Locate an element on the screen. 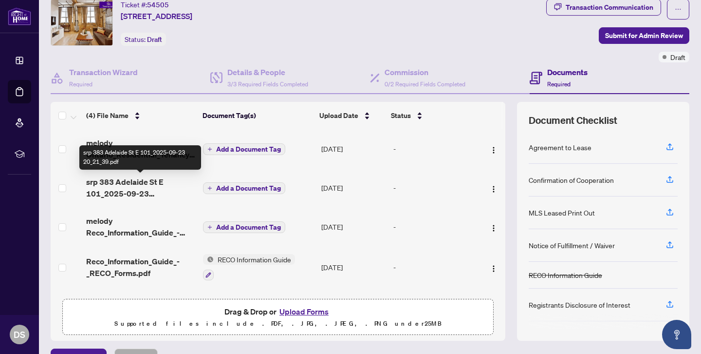 Image resolution: width=701 pixels, height=354 pixels. img: logo is located at coordinates (19, 16).